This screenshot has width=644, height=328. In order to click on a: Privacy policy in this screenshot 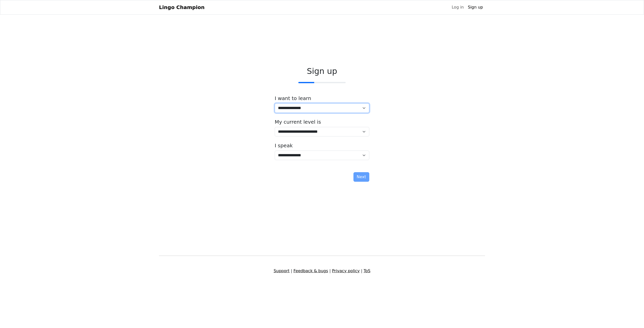, I will do `click(346, 271)`.